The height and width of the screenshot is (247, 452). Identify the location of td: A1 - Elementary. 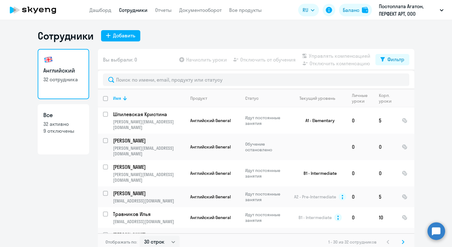
(318, 121).